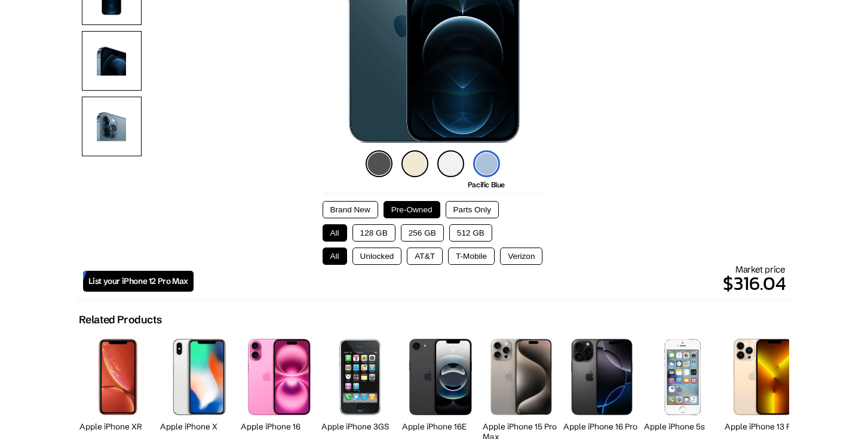 This screenshot has height=439, width=868. What do you see at coordinates (359, 376) in the screenshot?
I see `img: iPhone 3GS` at bounding box center [359, 376].